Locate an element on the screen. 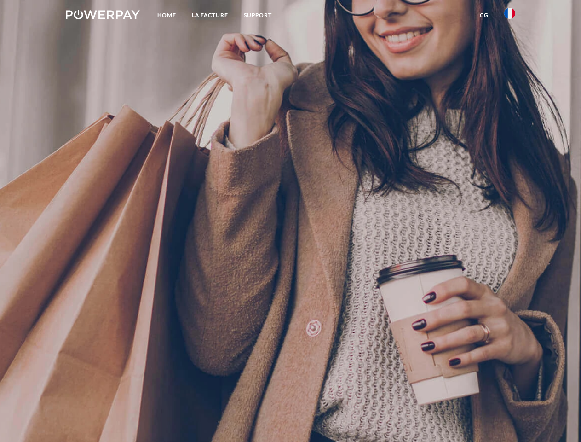 The image size is (581, 442). a: Home is located at coordinates (167, 15).